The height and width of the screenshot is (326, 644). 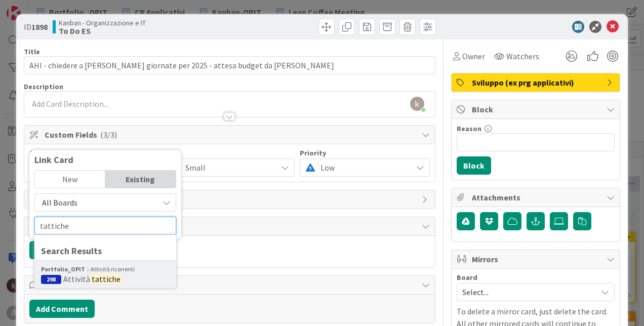 What do you see at coordinates (58, 250) in the screenshot?
I see `button: Add Link` at bounding box center [58, 250].